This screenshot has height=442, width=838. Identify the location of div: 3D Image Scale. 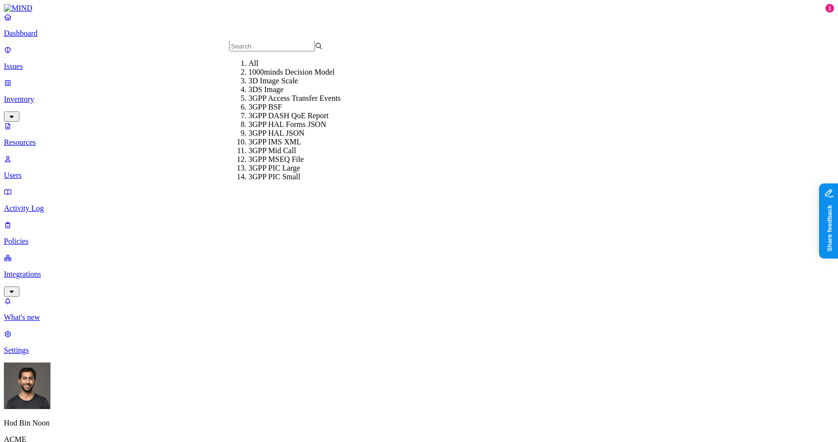
(295, 81).